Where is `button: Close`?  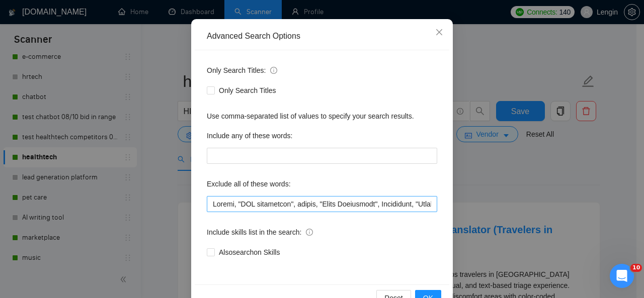 button: Close is located at coordinates (440, 33).